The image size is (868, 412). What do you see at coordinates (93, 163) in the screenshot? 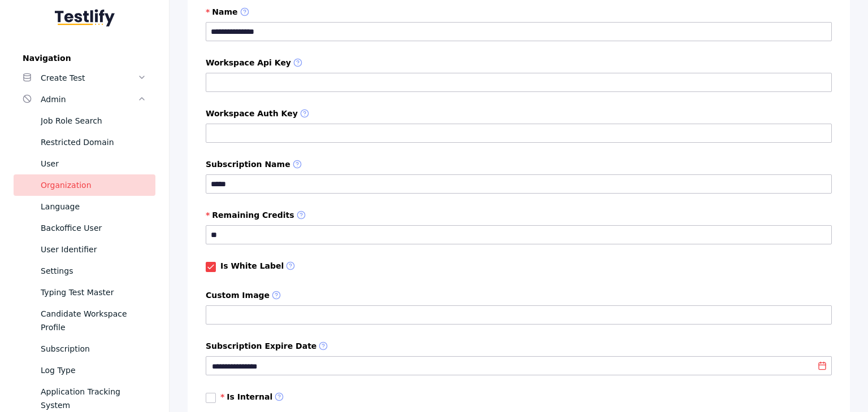
I see `div: User` at bounding box center [93, 163].